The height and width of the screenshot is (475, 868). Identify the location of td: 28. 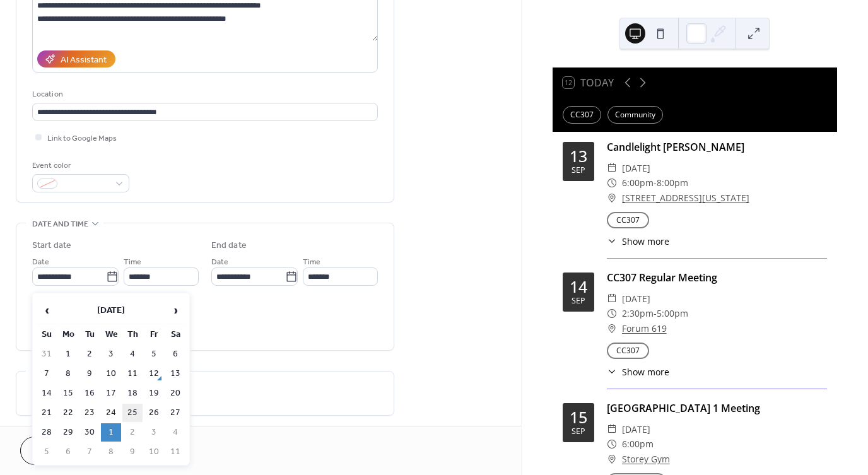
(46, 432).